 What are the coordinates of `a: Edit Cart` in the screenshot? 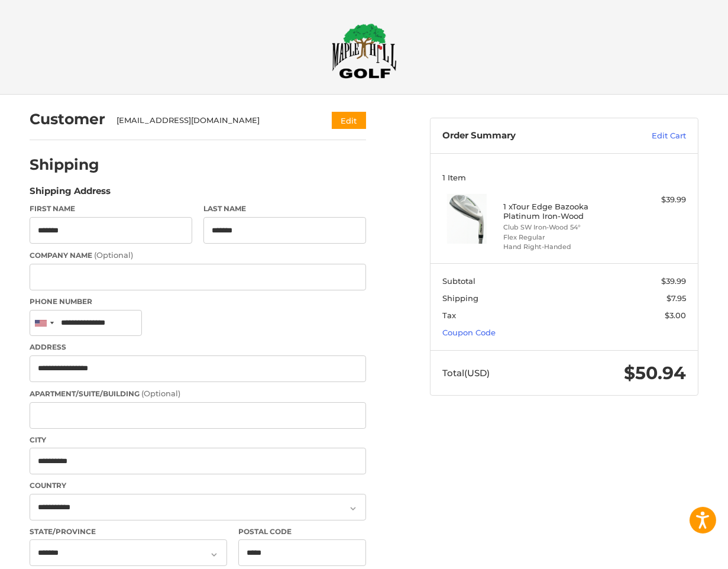 It's located at (648, 136).